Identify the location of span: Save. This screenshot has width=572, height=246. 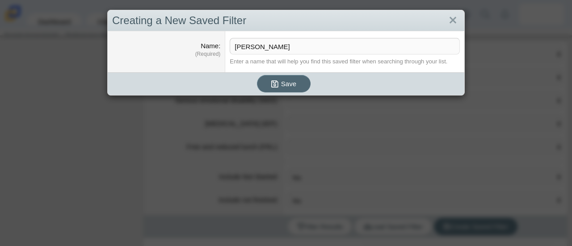
(289, 84).